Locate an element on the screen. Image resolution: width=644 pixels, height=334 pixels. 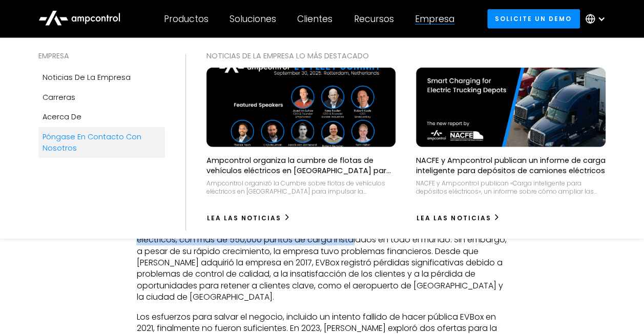
a: Acerca de is located at coordinates (101, 116).